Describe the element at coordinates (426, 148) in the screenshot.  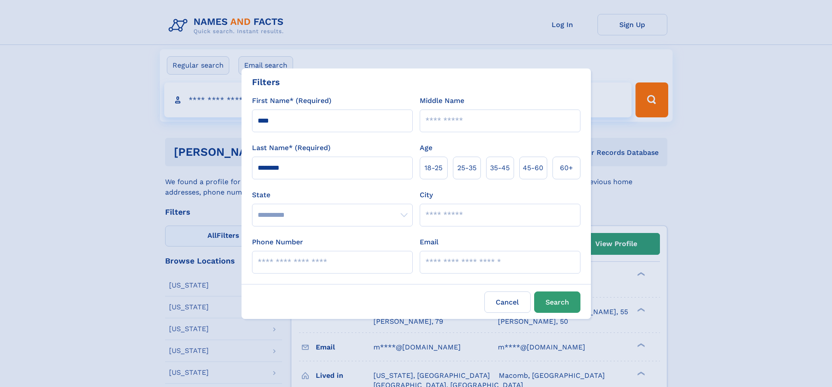
I see `label: Age` at that location.